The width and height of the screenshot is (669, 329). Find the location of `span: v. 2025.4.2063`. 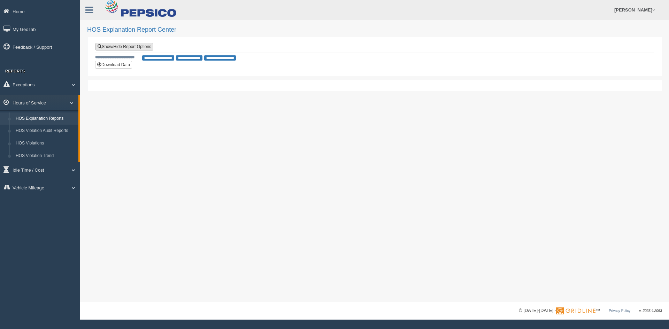

span: v. 2025.4.2063 is located at coordinates (650, 311).